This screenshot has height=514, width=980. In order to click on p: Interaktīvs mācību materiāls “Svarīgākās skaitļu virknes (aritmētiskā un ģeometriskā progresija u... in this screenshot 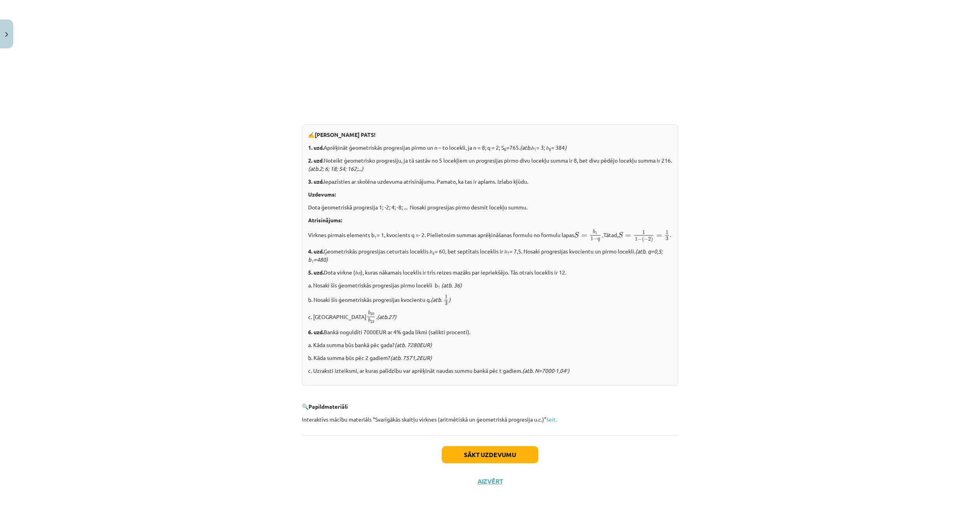, I will do `click(490, 419)`.